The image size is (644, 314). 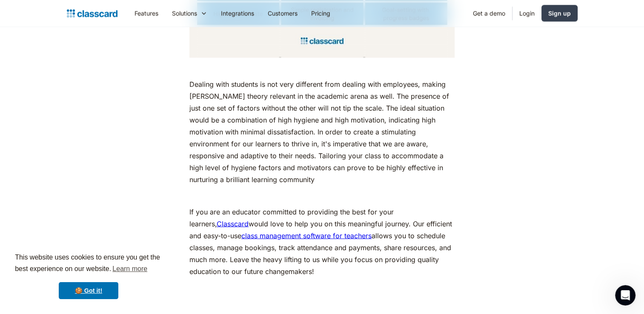 What do you see at coordinates (89, 263) in the screenshot?
I see `span: This website uses cookies to ensure you get the best experience on our website.` at bounding box center [89, 263].